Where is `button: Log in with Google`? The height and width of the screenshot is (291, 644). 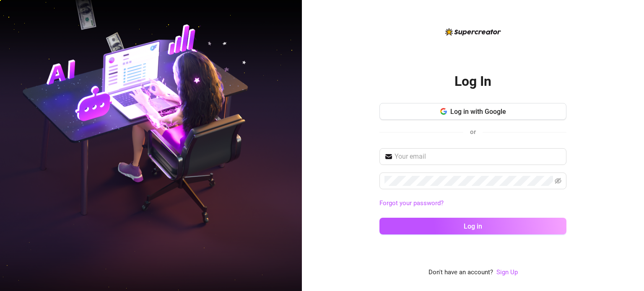
button: Log in with Google is located at coordinates (473, 111).